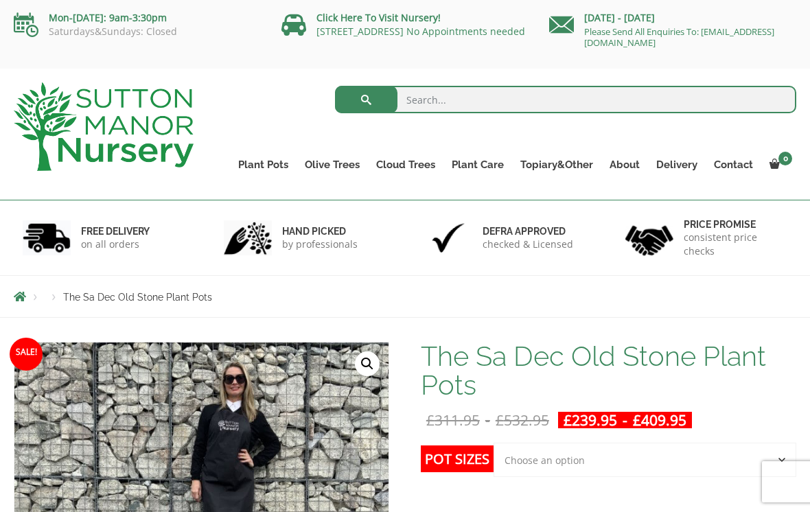 Image resolution: width=810 pixels, height=512 pixels. What do you see at coordinates (137, 32) in the screenshot?
I see `p: Saturdays&Sundays: Closed` at bounding box center [137, 32].